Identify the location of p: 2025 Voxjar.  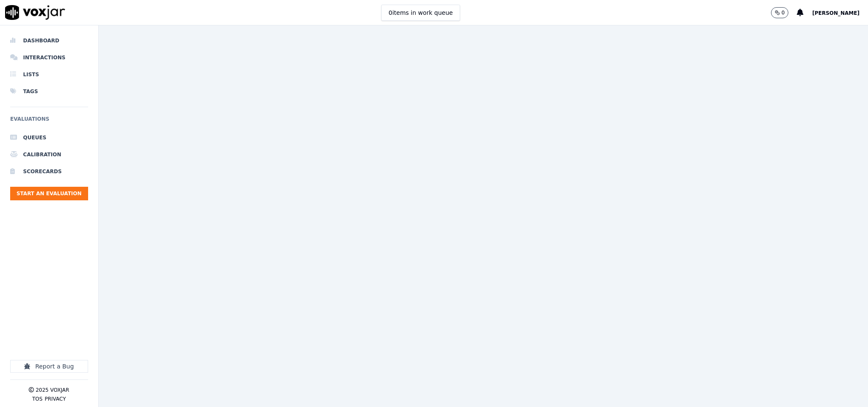
(52, 391).